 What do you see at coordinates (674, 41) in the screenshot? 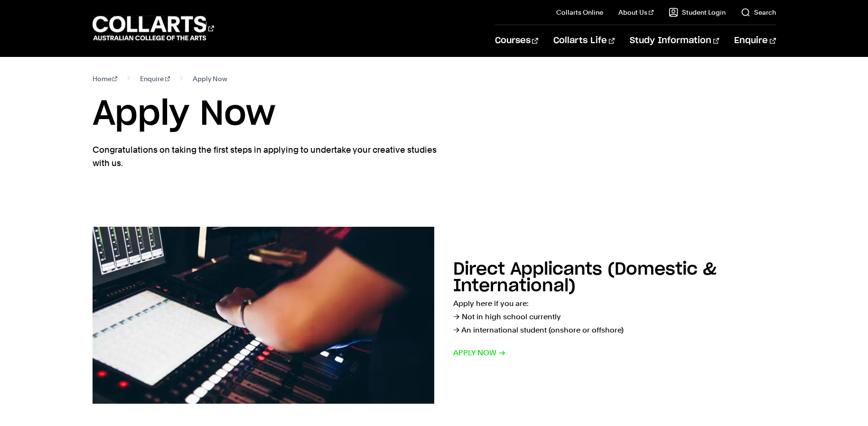
I see `a: Study Information` at bounding box center [674, 41].